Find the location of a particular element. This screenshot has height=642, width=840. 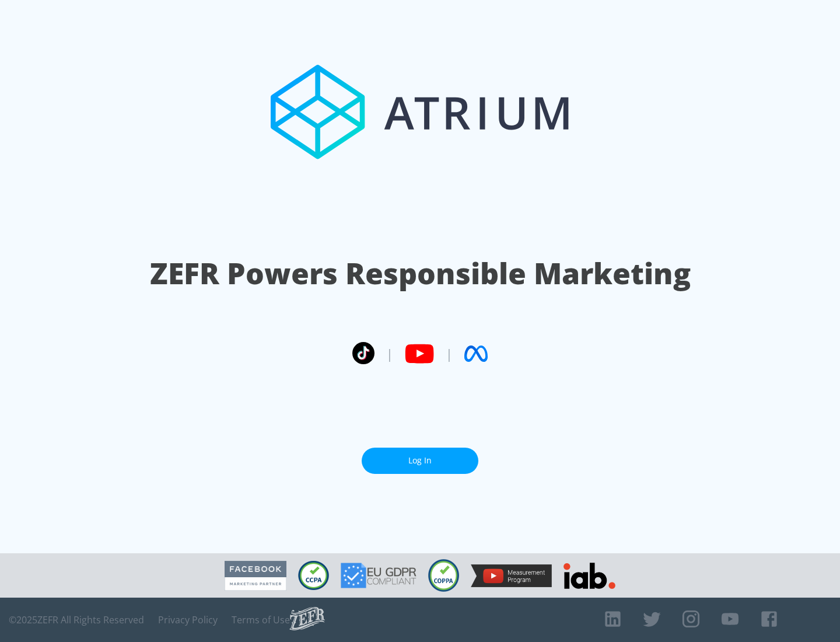

img: IAB is located at coordinates (589, 575).